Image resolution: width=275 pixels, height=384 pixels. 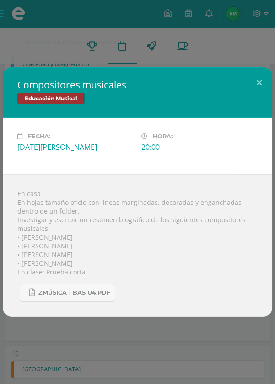 I want to click on h2: Compositores musicales, so click(x=137, y=85).